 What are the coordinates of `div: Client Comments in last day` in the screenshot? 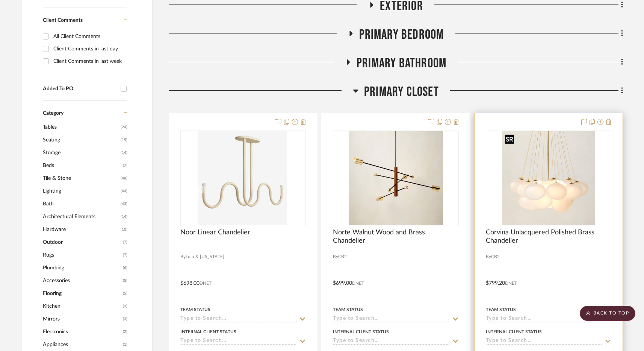 It's located at (90, 49).